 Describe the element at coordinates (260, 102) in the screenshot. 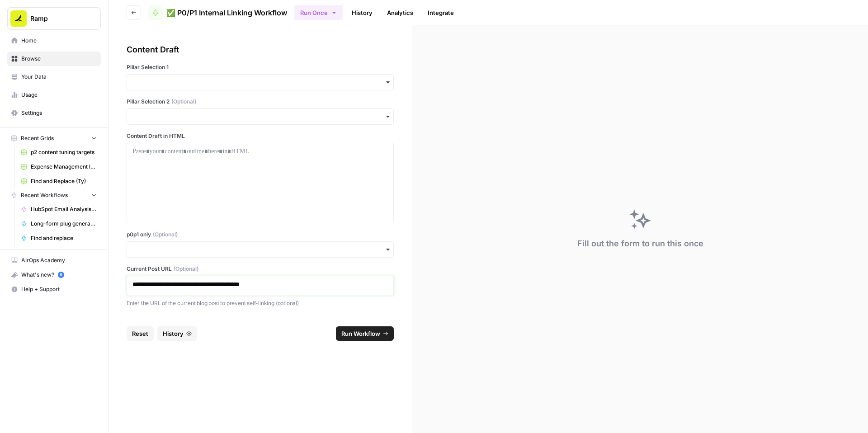

I see `label: Pillar Selection 2` at that location.